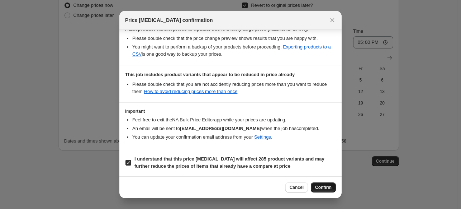 This screenshot has height=209, width=461. What do you see at coordinates (263, 137) in the screenshot?
I see `a: Settings` at bounding box center [263, 137].